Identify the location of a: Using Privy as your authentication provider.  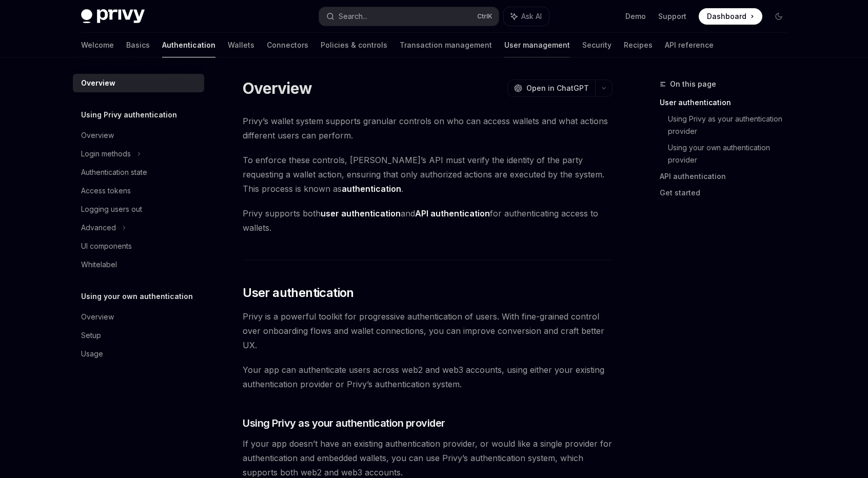
(732, 125).